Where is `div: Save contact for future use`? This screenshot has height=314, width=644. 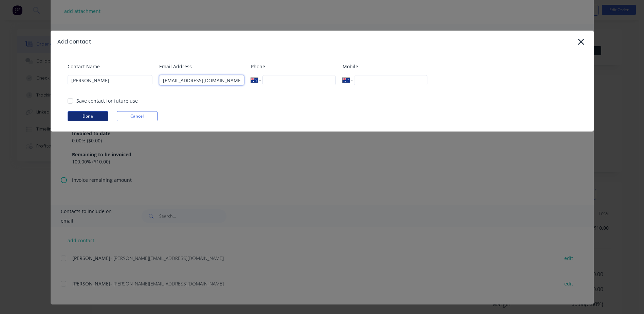 div: Save contact for future use is located at coordinates (107, 100).